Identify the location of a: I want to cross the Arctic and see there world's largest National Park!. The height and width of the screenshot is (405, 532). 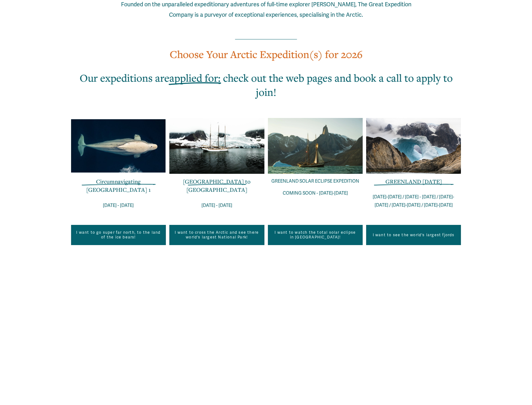
(217, 235).